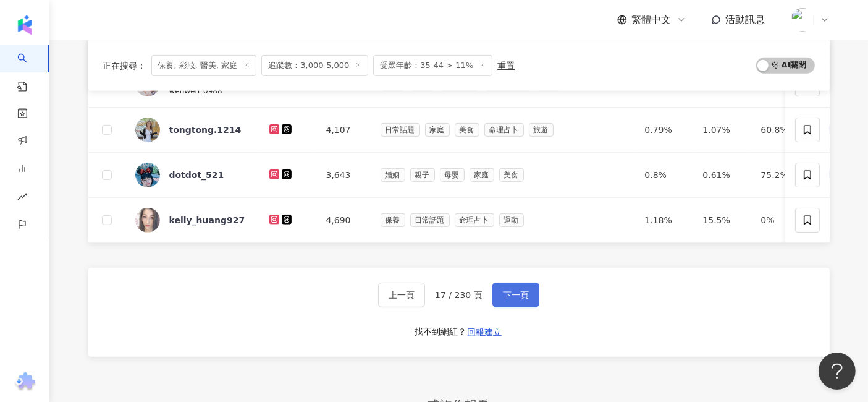  Describe the element at coordinates (516, 295) in the screenshot. I see `span: 下一頁` at that location.